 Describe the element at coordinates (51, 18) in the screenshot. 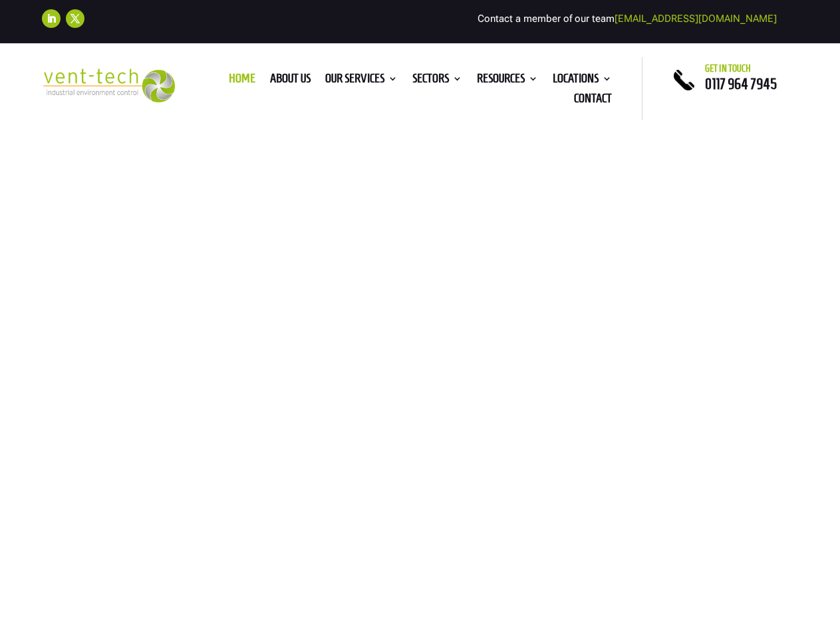

I see `a: Follow on LinkedIn` at that location.